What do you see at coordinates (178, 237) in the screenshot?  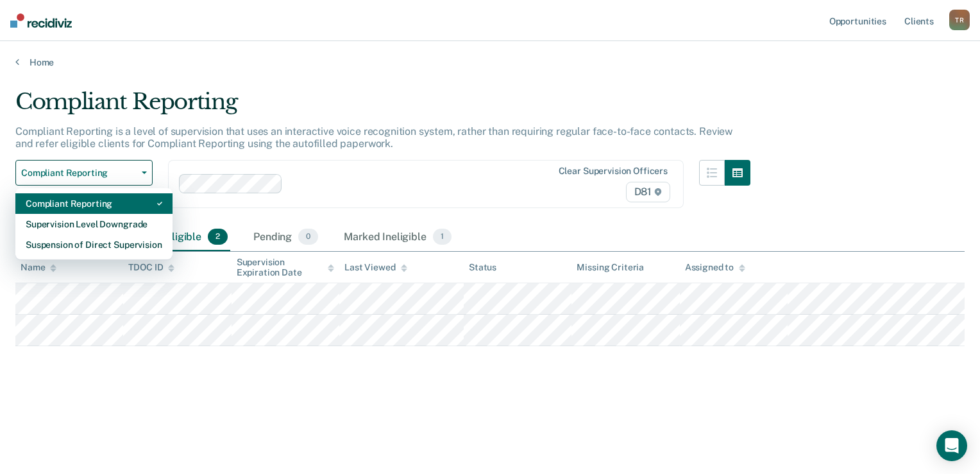 I see `div: Almost Eligible2` at bounding box center [178, 237].